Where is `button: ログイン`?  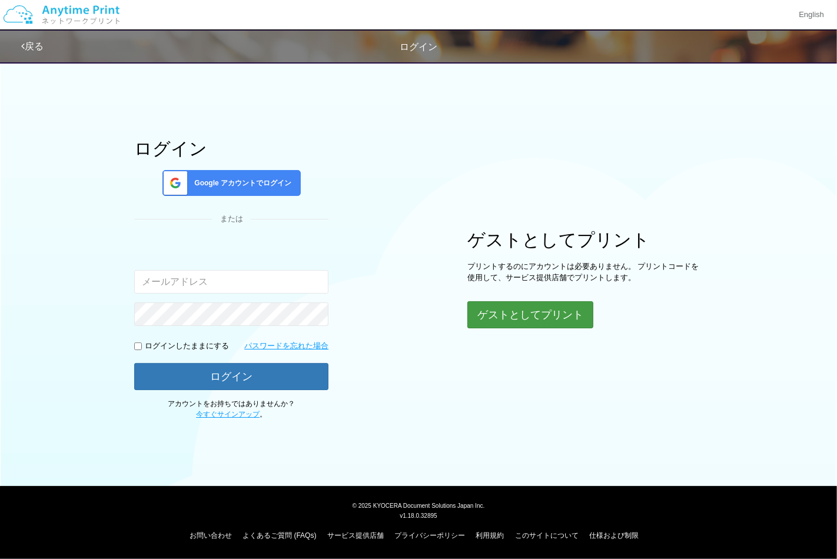
button: ログイン is located at coordinates (231, 377).